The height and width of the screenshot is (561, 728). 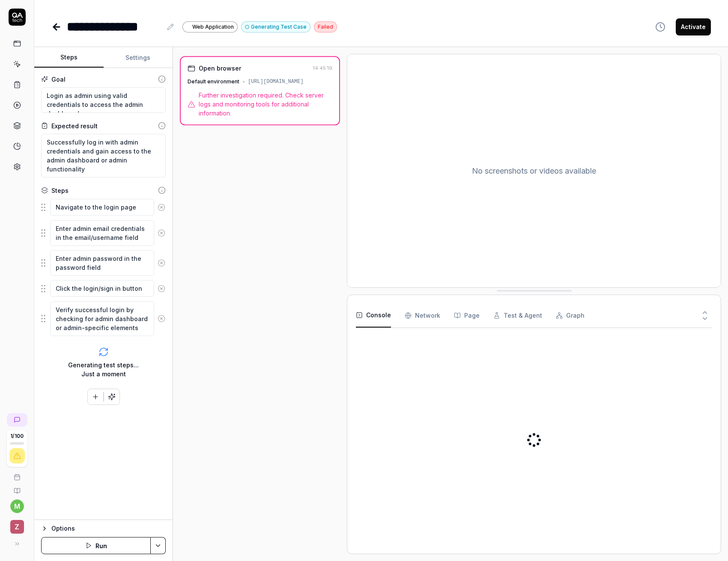 What do you see at coordinates (17, 420) in the screenshot?
I see `a: New conversation` at bounding box center [17, 420].